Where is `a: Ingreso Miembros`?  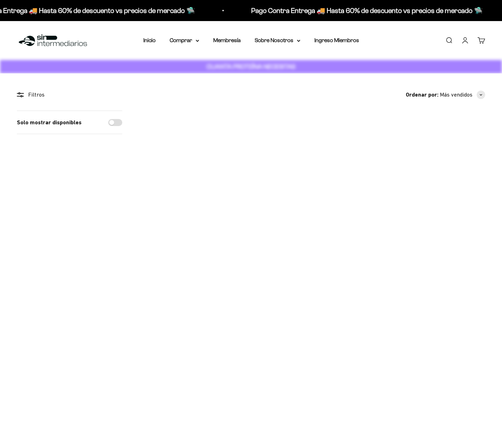
a: Ingreso Miembros is located at coordinates (336, 40).